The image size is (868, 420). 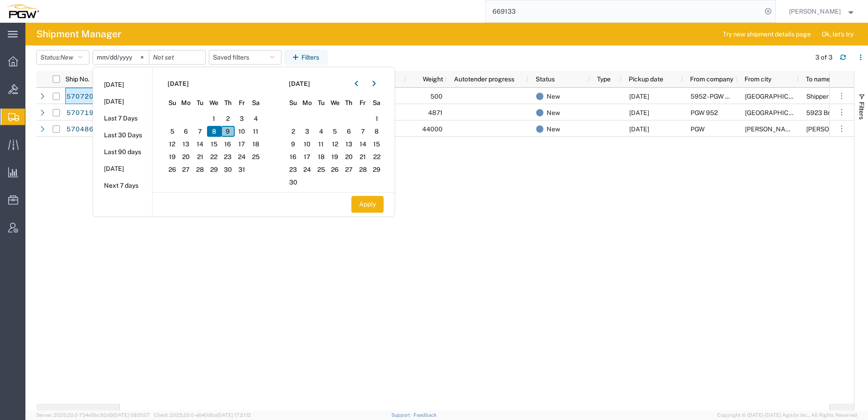 I want to click on span: 22, so click(x=376, y=157).